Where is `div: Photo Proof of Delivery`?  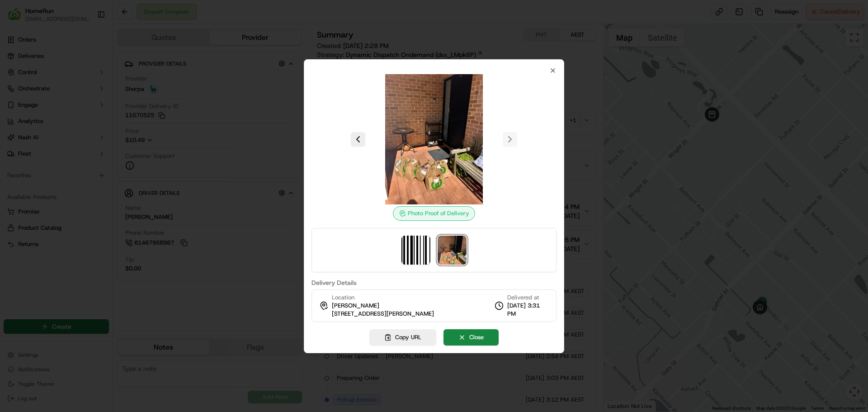
div: Photo Proof of Delivery is located at coordinates (434, 214).